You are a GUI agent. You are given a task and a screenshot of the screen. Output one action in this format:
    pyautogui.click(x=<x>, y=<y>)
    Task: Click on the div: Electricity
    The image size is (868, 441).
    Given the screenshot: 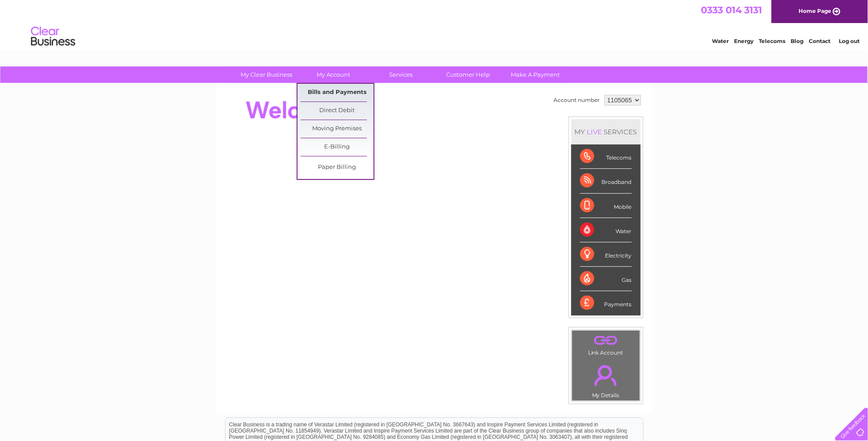 What is the action you would take?
    pyautogui.click(x=606, y=254)
    